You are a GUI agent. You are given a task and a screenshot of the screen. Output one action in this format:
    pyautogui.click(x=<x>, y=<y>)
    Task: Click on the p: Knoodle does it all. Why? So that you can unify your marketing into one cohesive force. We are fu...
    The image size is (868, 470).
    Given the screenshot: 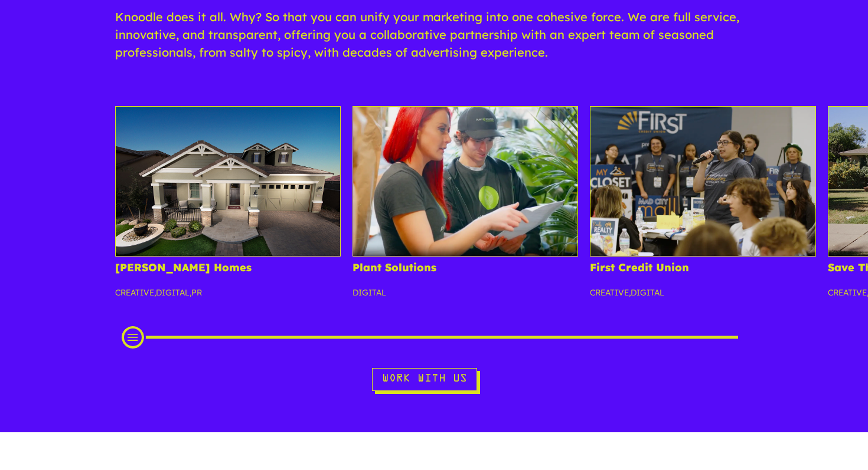 What is the action you would take?
    pyautogui.click(x=434, y=41)
    